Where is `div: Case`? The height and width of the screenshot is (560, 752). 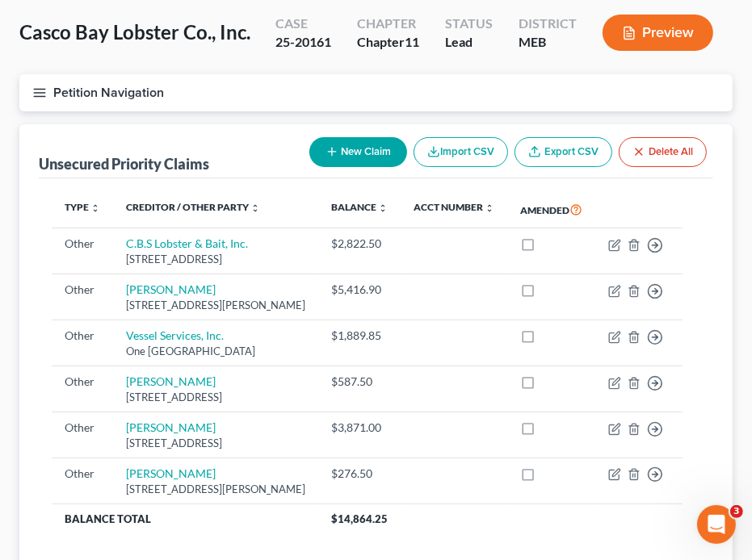 div: Case is located at coordinates (303, 24).